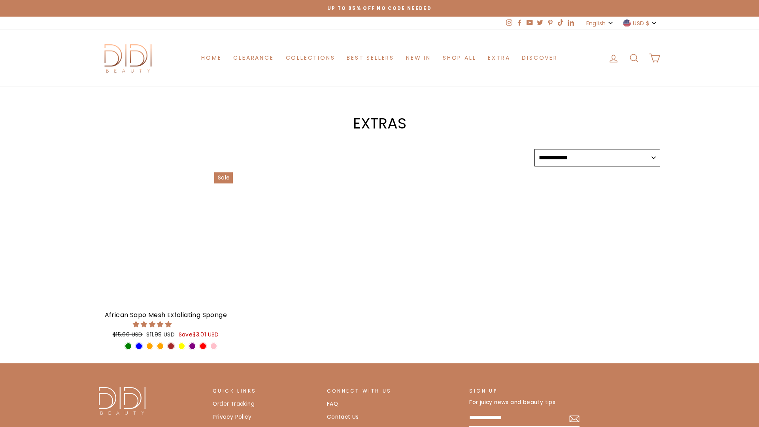 The height and width of the screenshot is (427, 759). I want to click on button: English, so click(600, 23).